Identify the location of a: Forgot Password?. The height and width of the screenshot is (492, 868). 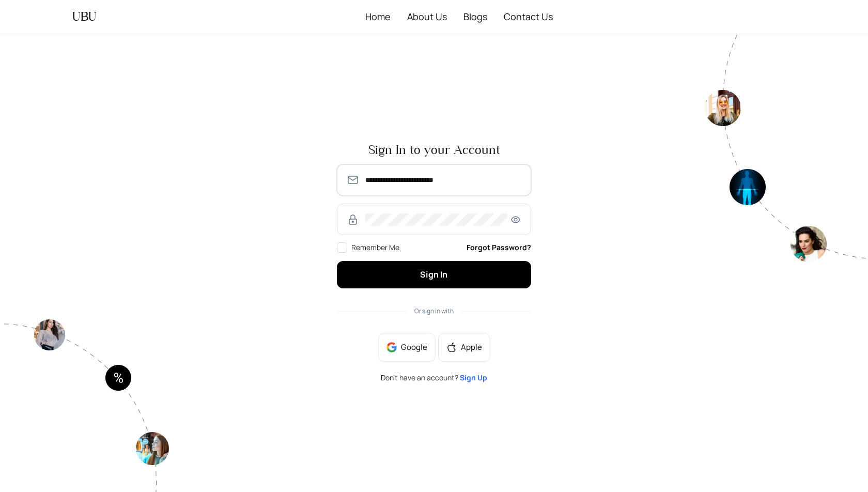
(498, 247).